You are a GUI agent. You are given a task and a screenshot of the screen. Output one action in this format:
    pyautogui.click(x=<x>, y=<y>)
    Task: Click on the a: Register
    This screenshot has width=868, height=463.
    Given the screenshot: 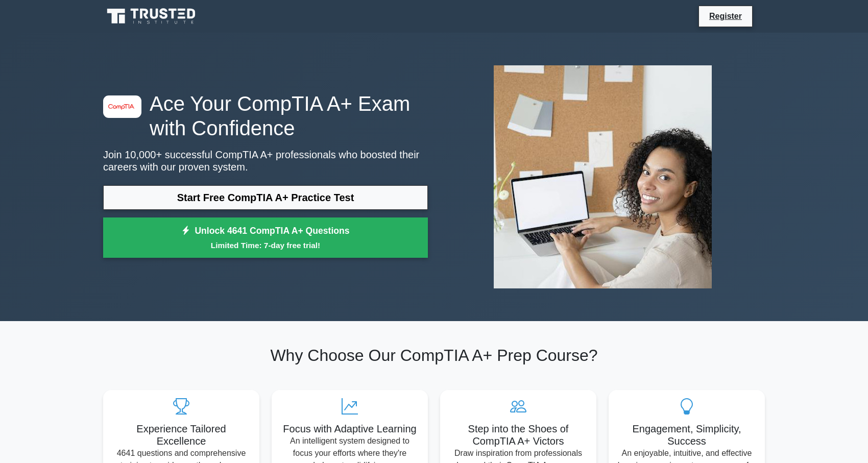 What is the action you would take?
    pyautogui.click(x=726, y=15)
    